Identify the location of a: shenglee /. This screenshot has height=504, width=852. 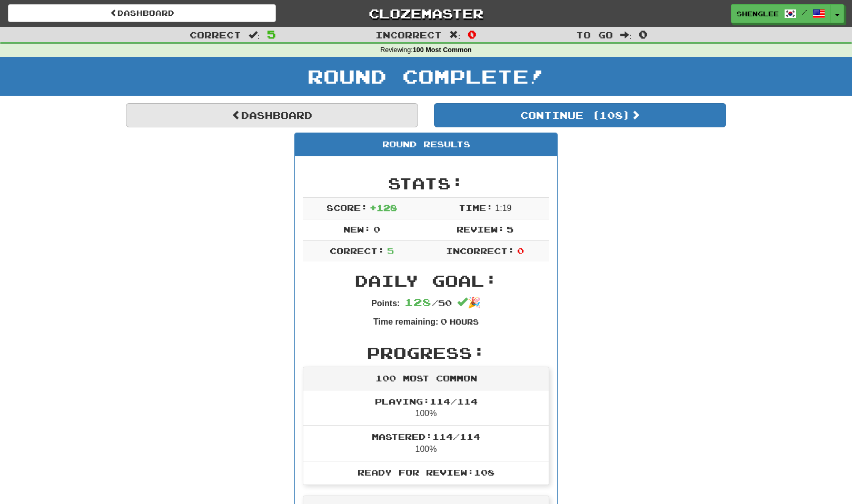
(780, 14).